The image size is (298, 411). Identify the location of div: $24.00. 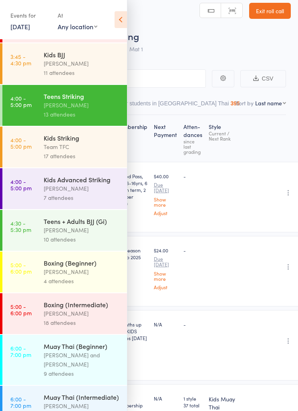
(165, 268).